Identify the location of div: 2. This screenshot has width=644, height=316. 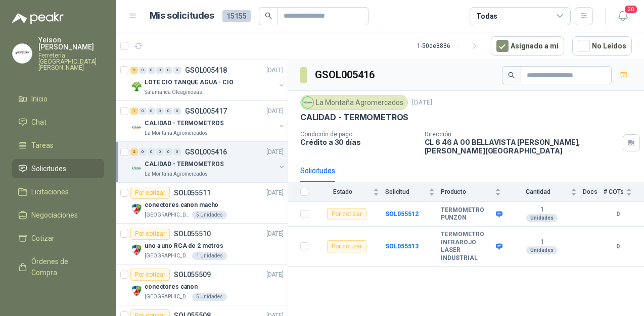
(134, 70).